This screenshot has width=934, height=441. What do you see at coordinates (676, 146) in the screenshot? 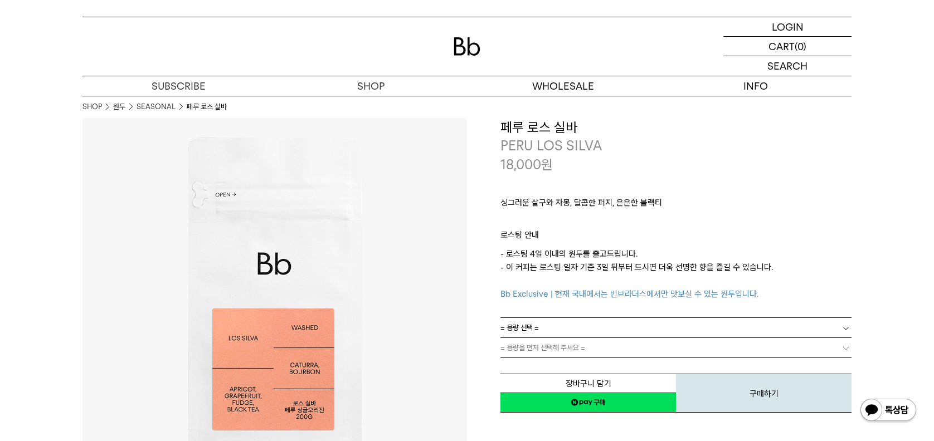
I see `p: PERU LOS SILVA` at bounding box center [676, 146].